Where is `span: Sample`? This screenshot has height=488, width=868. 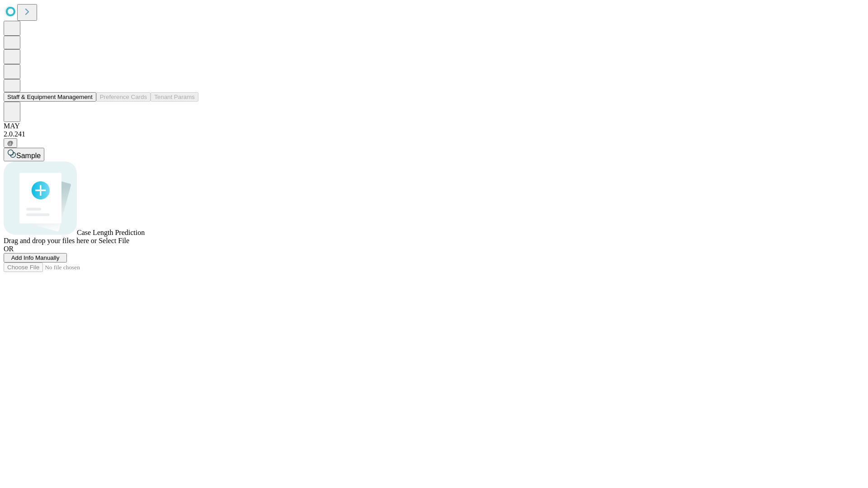 span: Sample is located at coordinates (28, 155).